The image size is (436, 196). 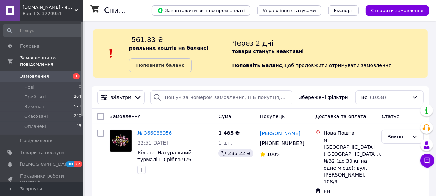 What do you see at coordinates (253, 43) in the screenshot?
I see `span: Через 2 дні` at bounding box center [253, 43].